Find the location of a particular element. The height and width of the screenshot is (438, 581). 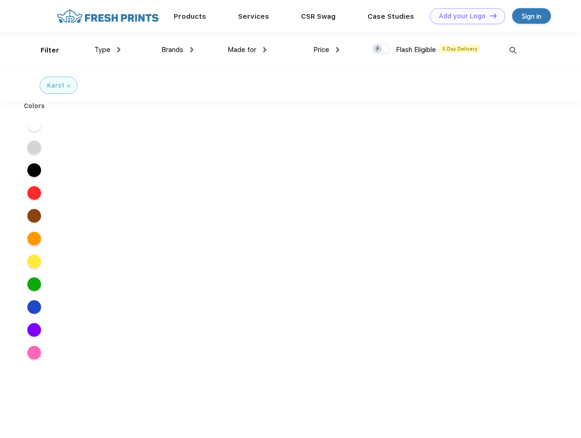

img: filter_cancel.svg is located at coordinates (68, 86).